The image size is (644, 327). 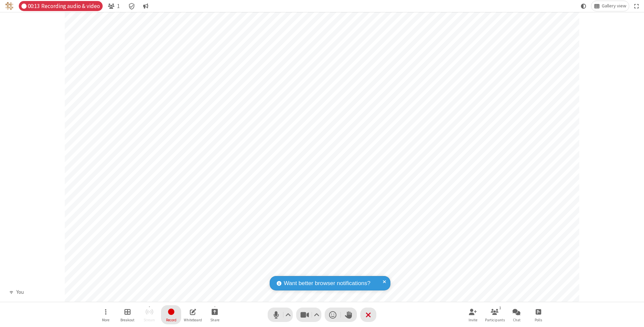 What do you see at coordinates (193, 320) in the screenshot?
I see `span: Whiteboard` at bounding box center [193, 320].